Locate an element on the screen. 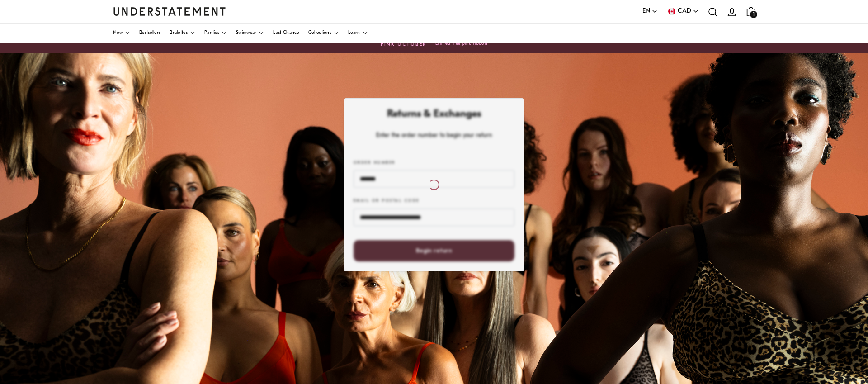  button: EN is located at coordinates (650, 11).